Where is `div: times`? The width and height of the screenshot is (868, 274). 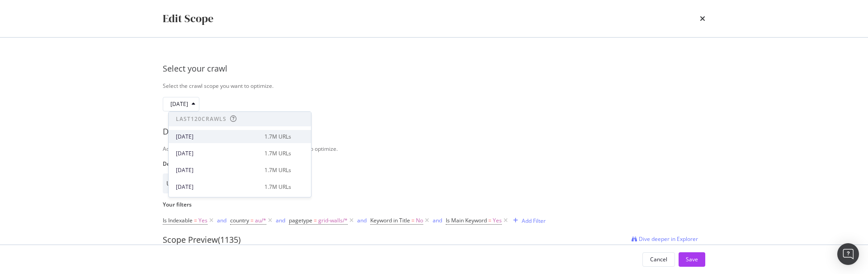
div: times is located at coordinates (703, 18).